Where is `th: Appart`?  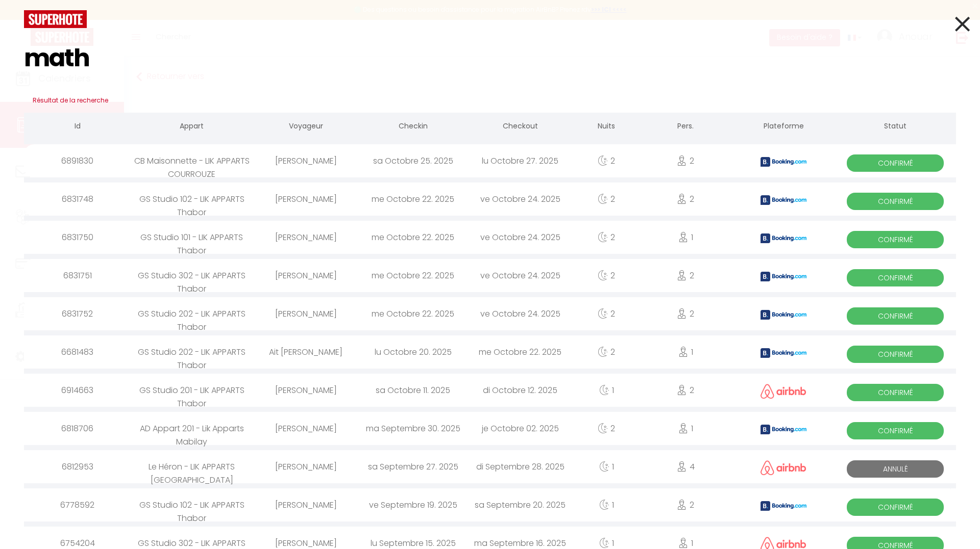
th: Appart is located at coordinates (191, 127).